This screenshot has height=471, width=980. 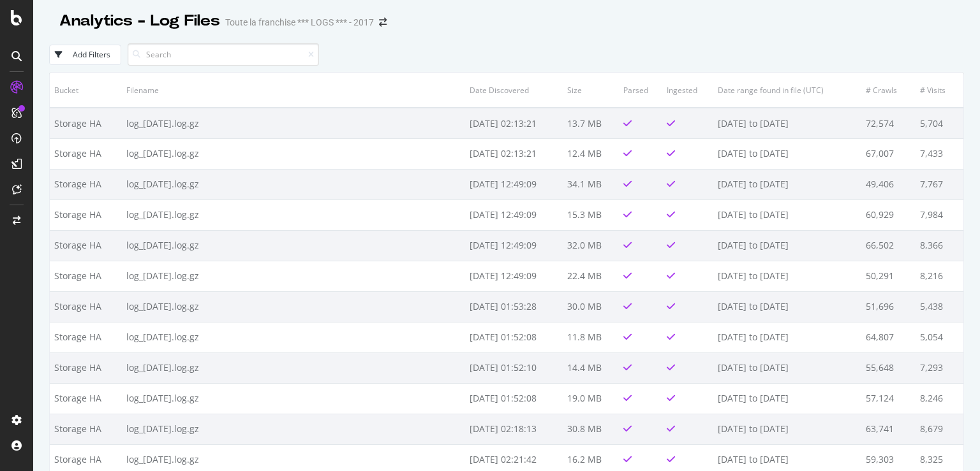 I want to click on th: Parsed, so click(x=640, y=90).